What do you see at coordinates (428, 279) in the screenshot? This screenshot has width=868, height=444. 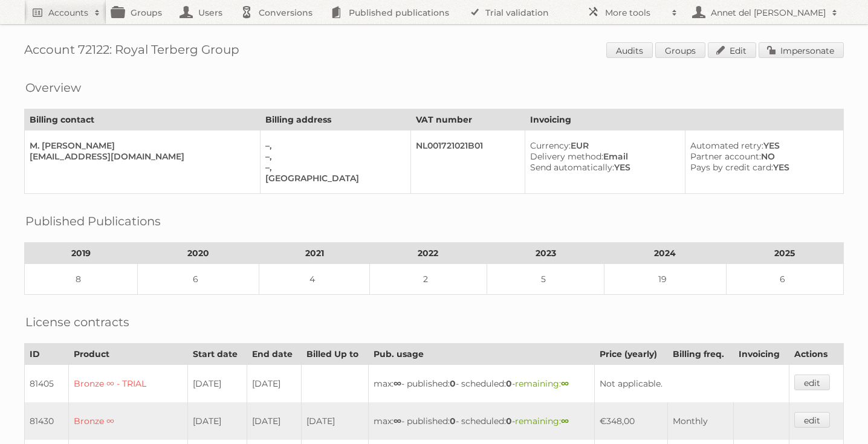 I see `td: 2` at bounding box center [428, 279].